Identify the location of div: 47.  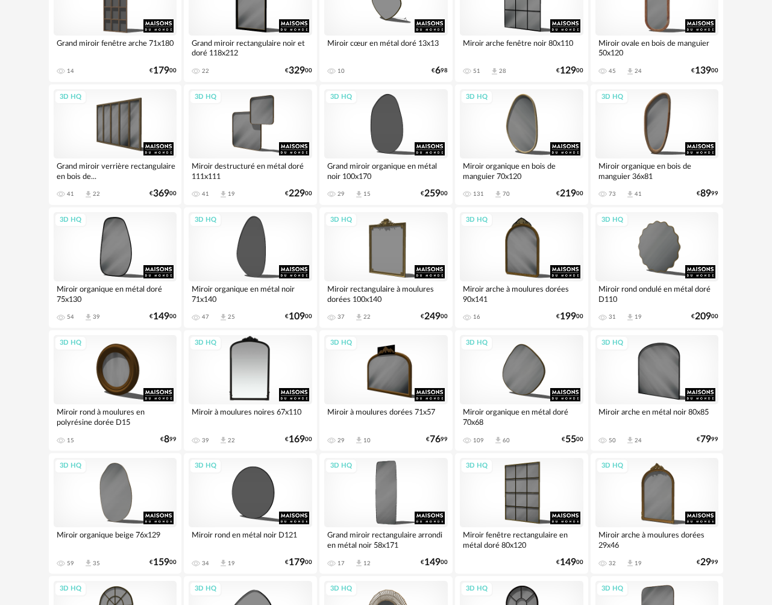
(206, 317).